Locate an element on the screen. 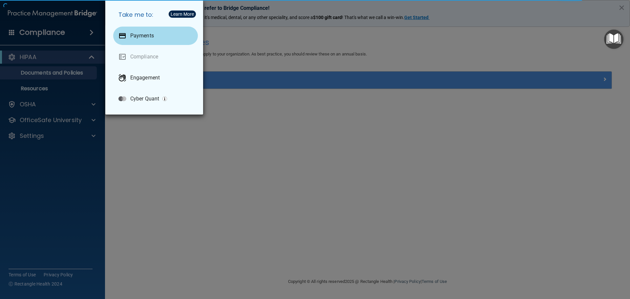 Image resolution: width=630 pixels, height=299 pixels. button: Learn More is located at coordinates (182, 14).